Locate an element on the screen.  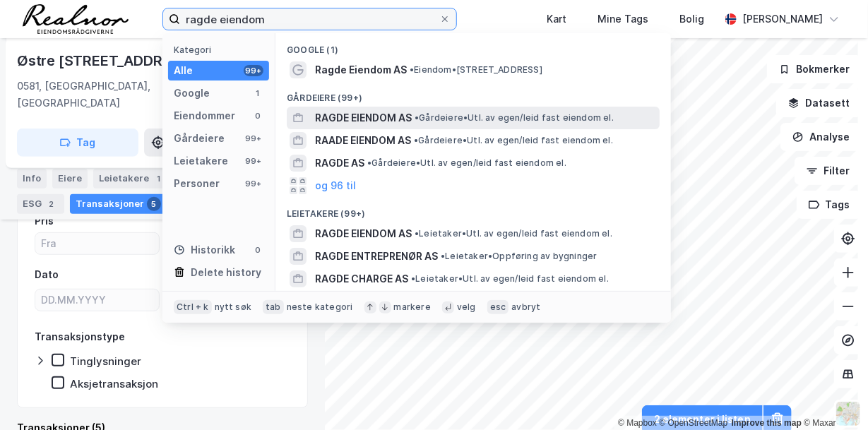
div: Transaksjonstype is located at coordinates (80, 337).